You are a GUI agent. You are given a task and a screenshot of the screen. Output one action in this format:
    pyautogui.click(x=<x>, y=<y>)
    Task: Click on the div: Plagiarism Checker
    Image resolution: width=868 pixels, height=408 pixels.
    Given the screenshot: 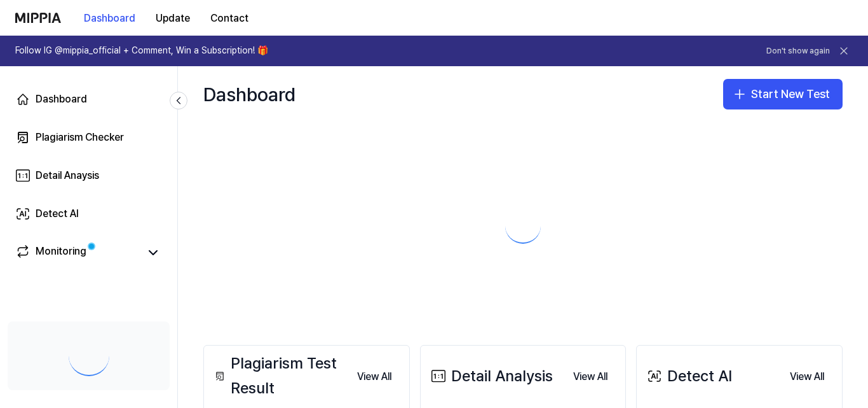 What is the action you would take?
    pyautogui.click(x=79, y=137)
    